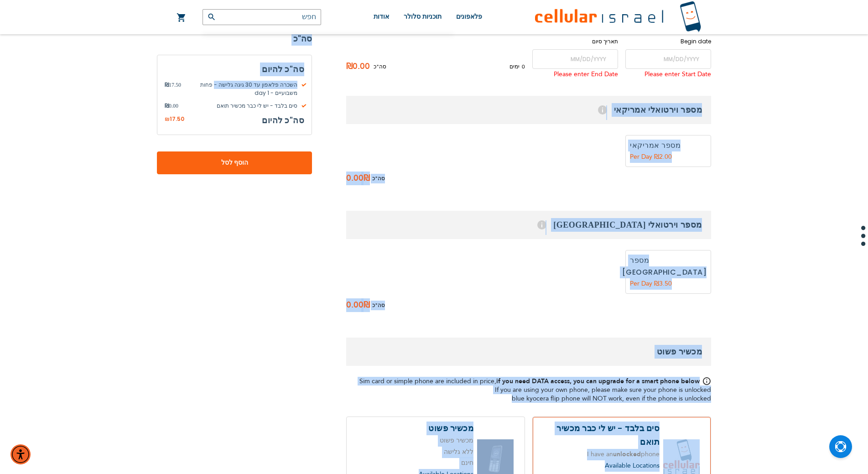 This screenshot has height=474, width=868. What do you see at coordinates (262, 17) in the screenshot?
I see `input: חפש` at bounding box center [262, 17].